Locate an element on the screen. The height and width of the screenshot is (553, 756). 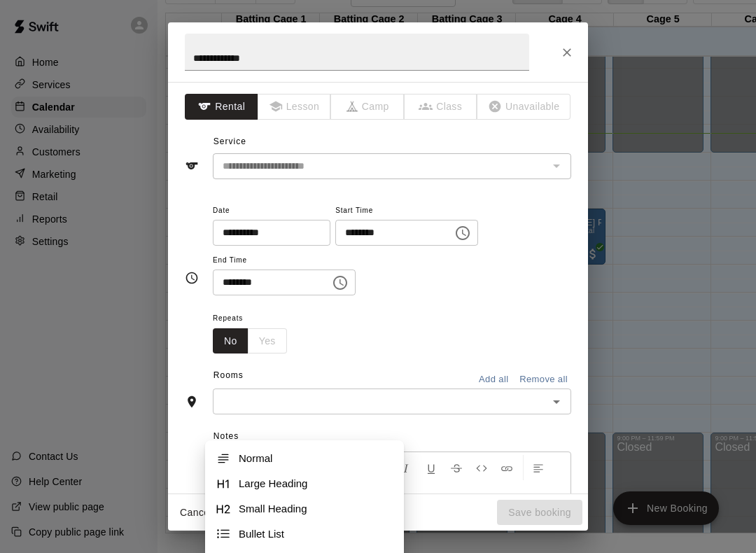
span: Normal is located at coordinates (309, 459).